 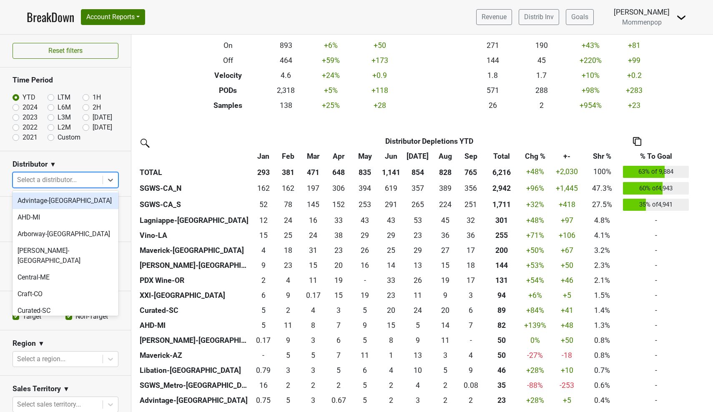 I want to click on td: 43.351, so click(x=391, y=221).